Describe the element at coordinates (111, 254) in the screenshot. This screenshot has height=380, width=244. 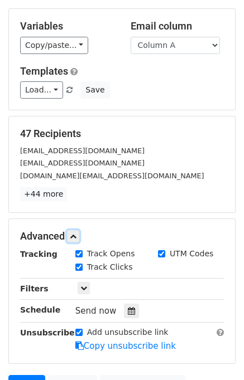
I see `label: Track Opens` at that location.